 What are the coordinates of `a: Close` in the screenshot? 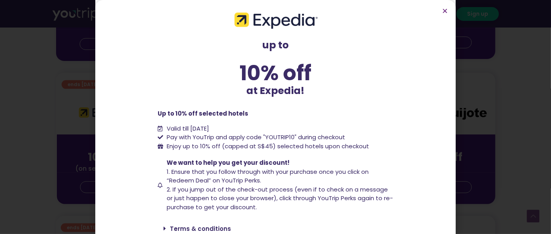 It's located at (445, 11).